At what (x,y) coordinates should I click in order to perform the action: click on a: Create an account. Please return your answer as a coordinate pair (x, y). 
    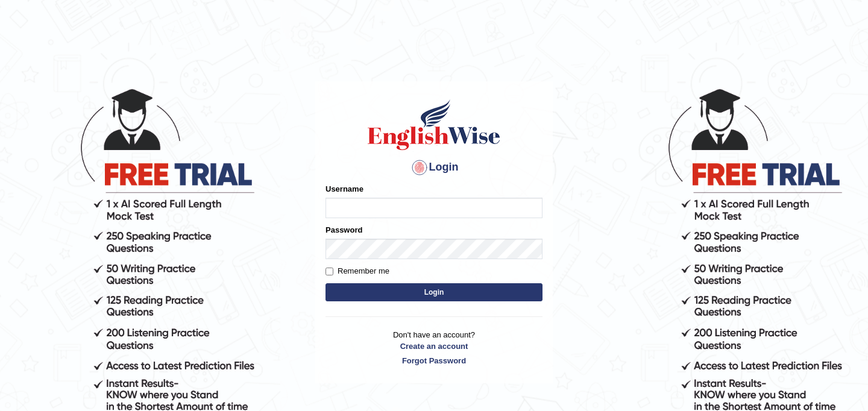
    Looking at the image, I should click on (434, 346).